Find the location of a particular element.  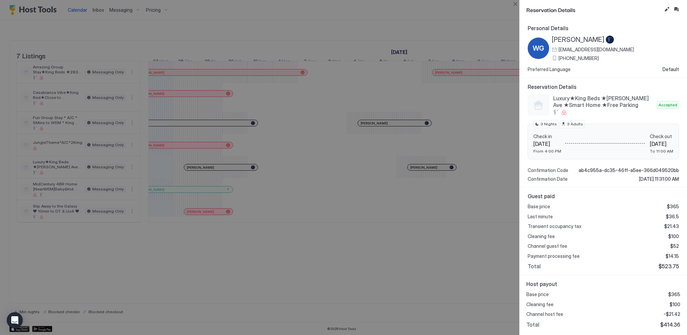

span: From 4:00 PM is located at coordinates (547, 151).